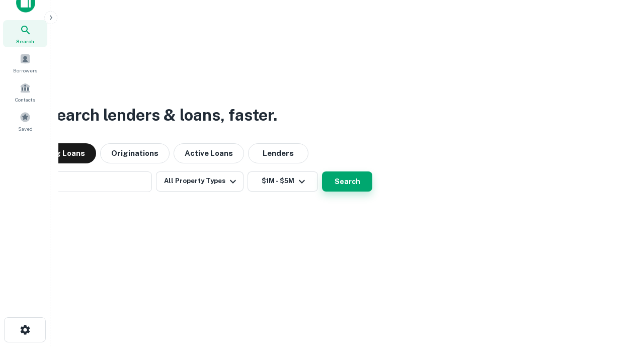 Image resolution: width=644 pixels, height=362 pixels. What do you see at coordinates (200, 182) in the screenshot?
I see `button: All Property Types` at bounding box center [200, 182].